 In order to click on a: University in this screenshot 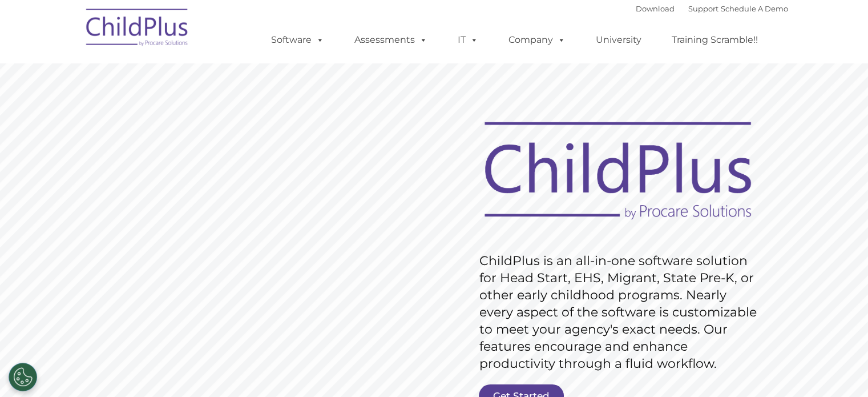, I will do `click(618, 40)`.